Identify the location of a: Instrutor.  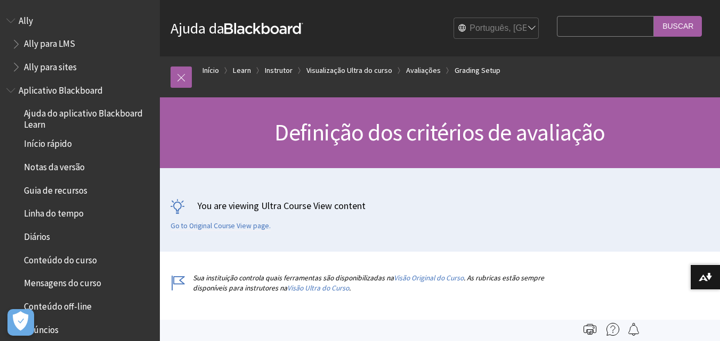
(279, 70).